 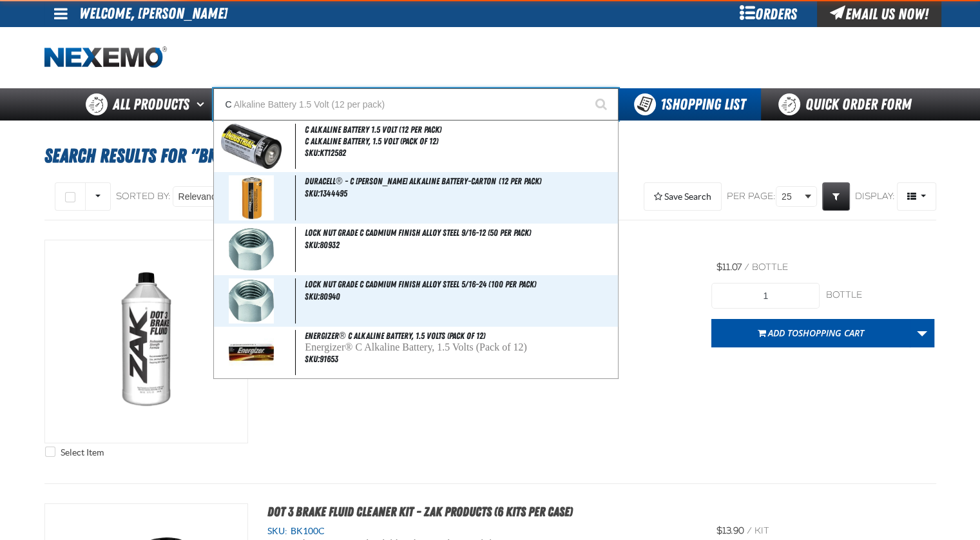 I want to click on span: C Alkaline Battery 1.5 Volt (12 per pack), so click(x=373, y=129).